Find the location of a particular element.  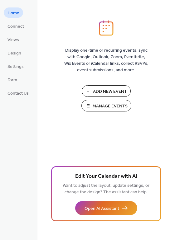

span: Manage Events is located at coordinates (110, 106).